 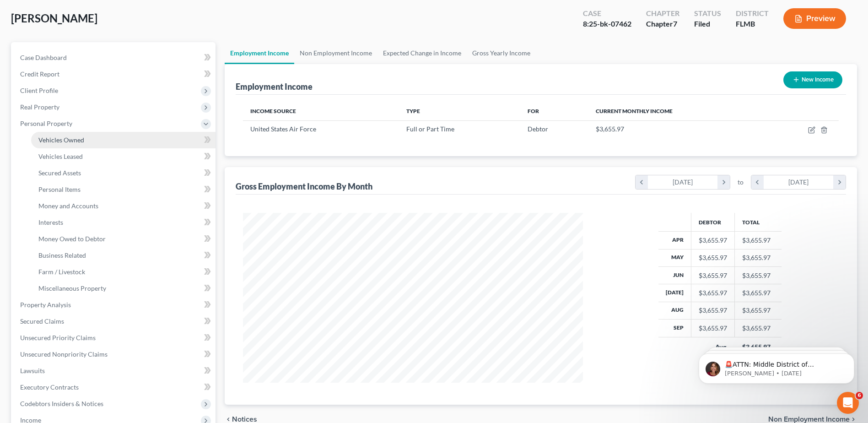 What do you see at coordinates (675, 328) in the screenshot?
I see `th: Sep` at bounding box center [675, 328].